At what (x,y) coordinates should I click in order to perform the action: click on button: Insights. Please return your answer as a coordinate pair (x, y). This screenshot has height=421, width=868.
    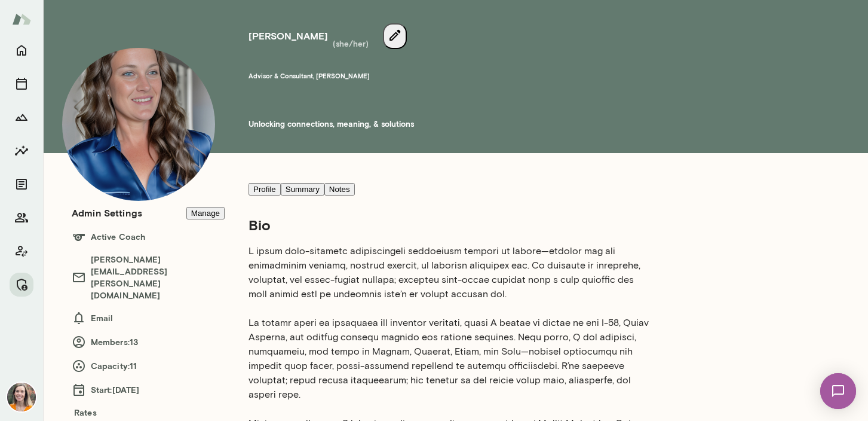
    Looking at the image, I should click on (22, 151).